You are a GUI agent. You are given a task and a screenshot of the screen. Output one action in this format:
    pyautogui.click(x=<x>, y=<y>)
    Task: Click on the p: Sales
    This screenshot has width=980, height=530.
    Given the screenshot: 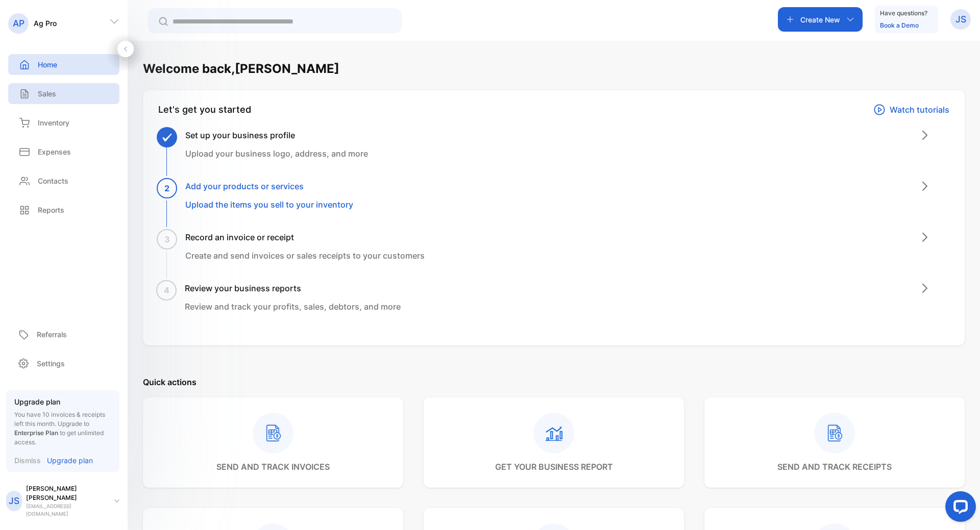 What is the action you would take?
    pyautogui.click(x=47, y=93)
    